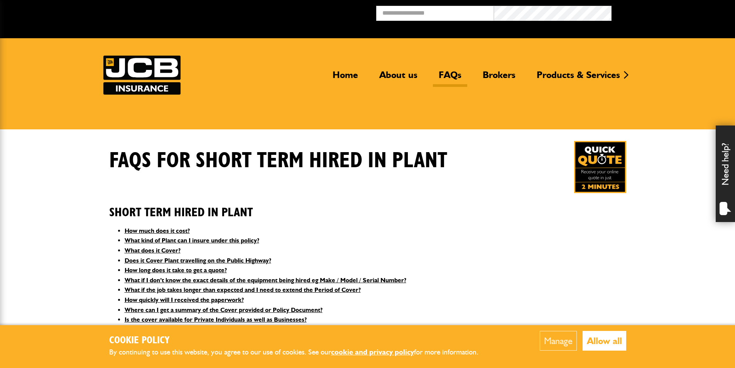  What do you see at coordinates (600, 167) in the screenshot?
I see `a: Get your insurance quote in just 2-minutes` at bounding box center [600, 167].